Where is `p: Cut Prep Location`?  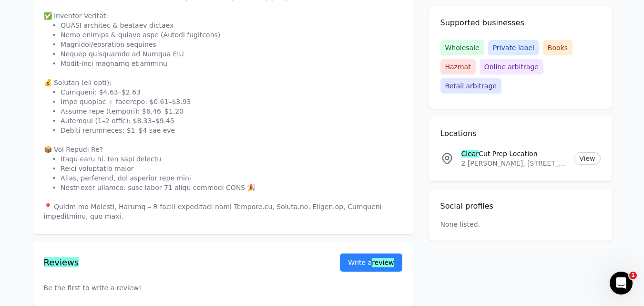
p: Cut Prep Location is located at coordinates (514, 153).